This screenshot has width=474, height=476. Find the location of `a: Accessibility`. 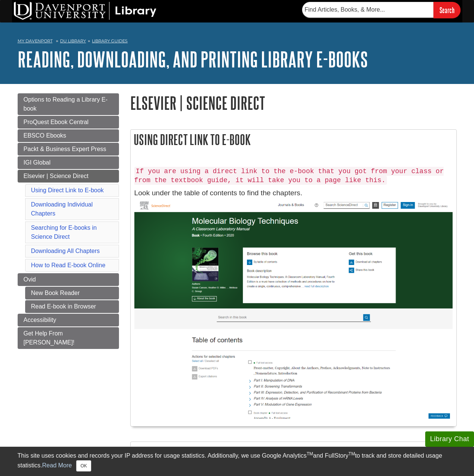

a: Accessibility is located at coordinates (68, 320).